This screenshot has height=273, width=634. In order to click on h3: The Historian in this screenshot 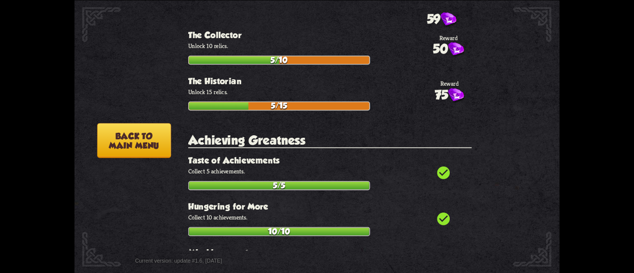, I will do `click(330, 81)`.